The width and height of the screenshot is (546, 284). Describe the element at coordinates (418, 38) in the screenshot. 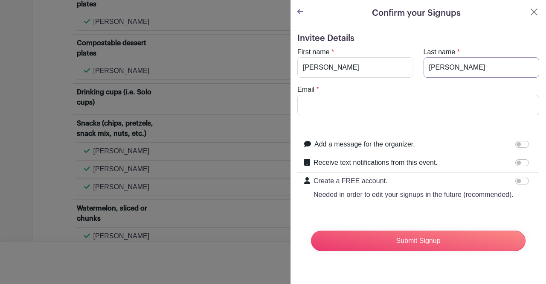

I see `h5: Invitee Details` at that location.